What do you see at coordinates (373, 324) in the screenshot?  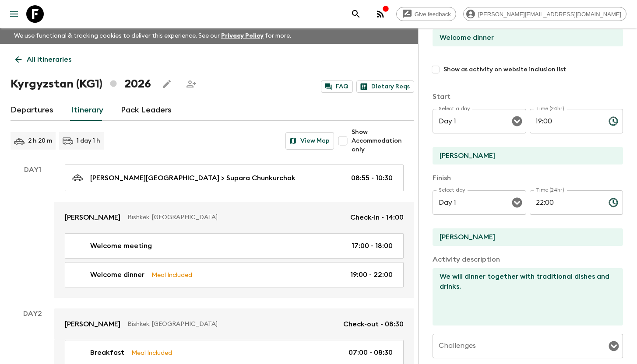 I see `p: Check-out - 08:30` at bounding box center [373, 324].